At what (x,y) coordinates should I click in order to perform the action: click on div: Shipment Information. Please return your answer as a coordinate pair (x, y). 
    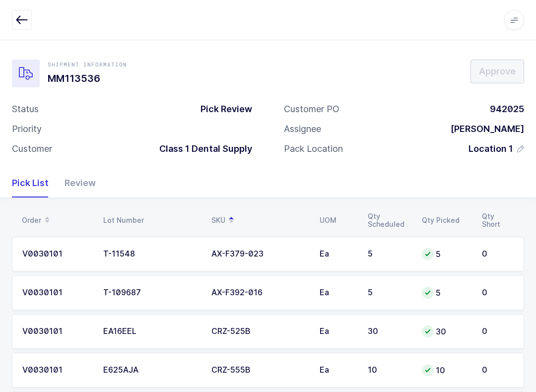
    Looking at the image, I should click on (87, 65).